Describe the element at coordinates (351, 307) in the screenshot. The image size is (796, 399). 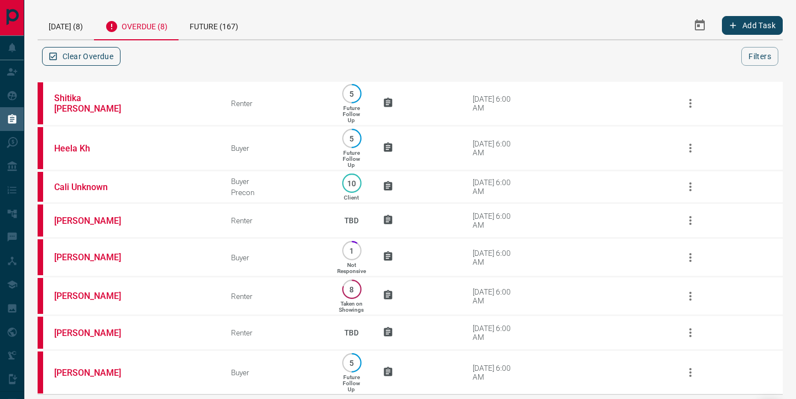
I see `p: Taken on Showings` at that location.